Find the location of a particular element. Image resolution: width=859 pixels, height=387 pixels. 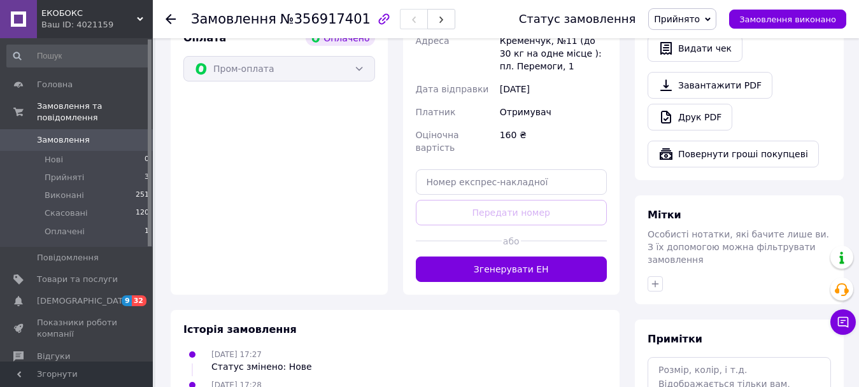

span: Повідомлення is located at coordinates (67, 258).